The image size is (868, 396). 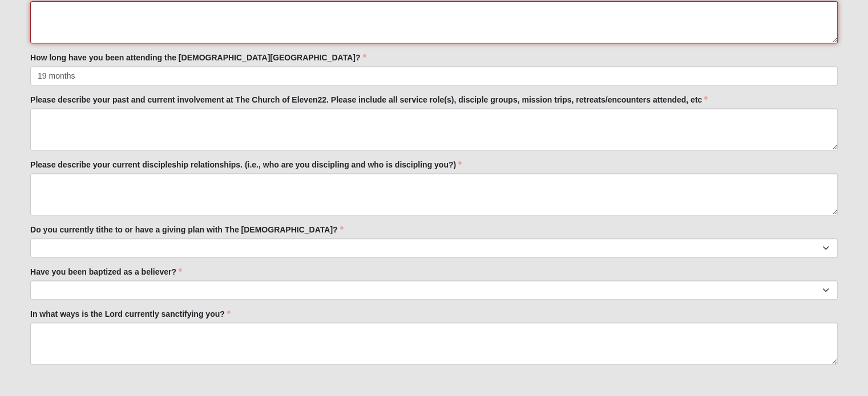 I want to click on label: Please describe your current discipleship relationships. (i.e., who are you discipling and who is..., so click(x=246, y=165).